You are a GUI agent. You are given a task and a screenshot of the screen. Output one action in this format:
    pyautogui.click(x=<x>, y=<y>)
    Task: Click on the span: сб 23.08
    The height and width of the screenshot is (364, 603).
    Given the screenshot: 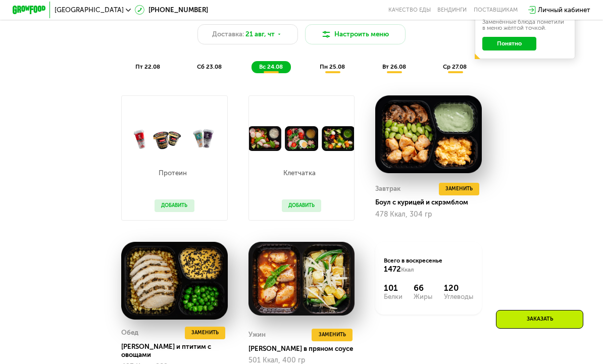 What is the action you would take?
    pyautogui.click(x=209, y=66)
    